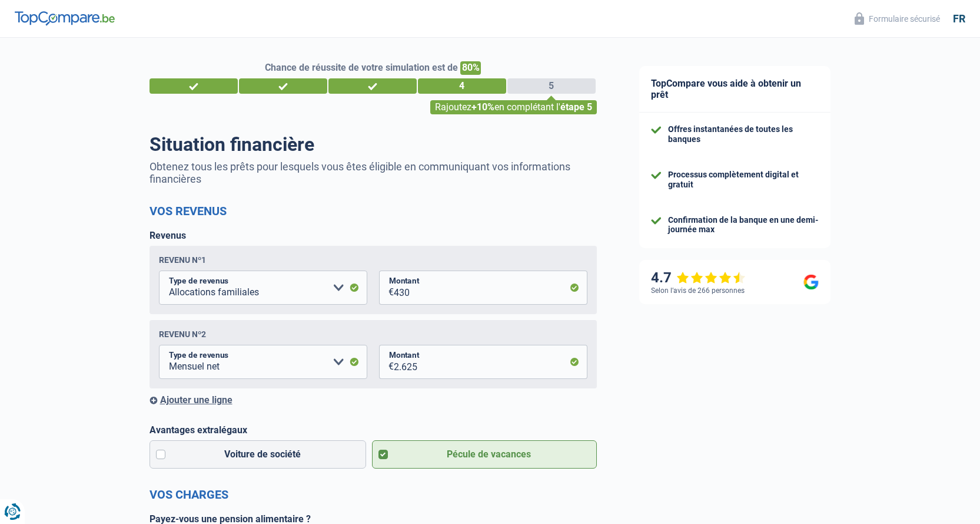 This screenshot has width=980, height=524. Describe the element at coordinates (735, 89) in the screenshot. I see `div: TopCompare vous aide à obtenir un prêt` at that location.